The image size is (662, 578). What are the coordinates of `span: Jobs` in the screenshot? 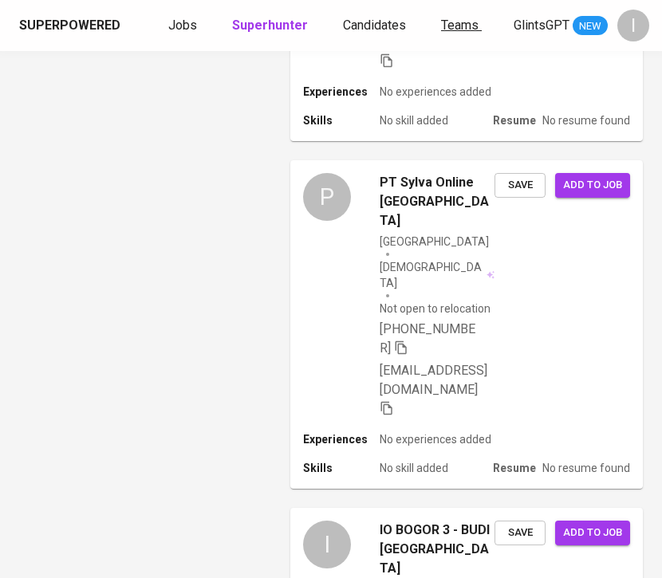 It's located at (183, 25).